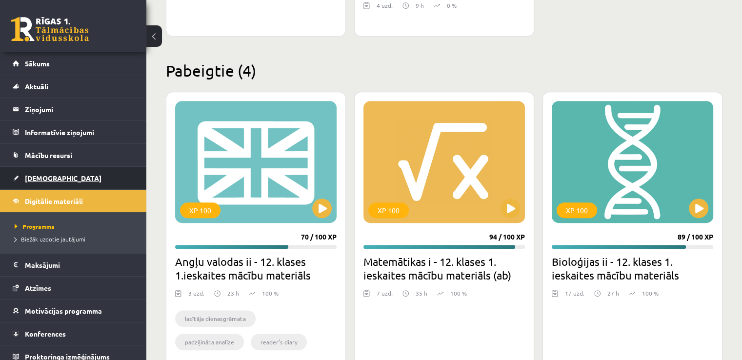  I want to click on a: Motivācijas programma, so click(73, 311).